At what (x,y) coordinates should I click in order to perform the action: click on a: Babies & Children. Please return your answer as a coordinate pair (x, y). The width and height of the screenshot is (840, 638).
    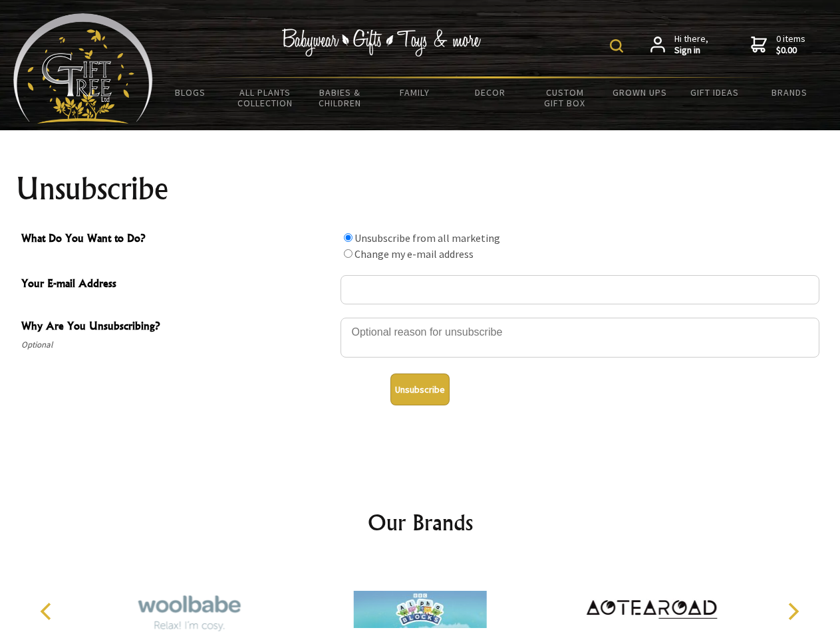
    Looking at the image, I should click on (340, 98).